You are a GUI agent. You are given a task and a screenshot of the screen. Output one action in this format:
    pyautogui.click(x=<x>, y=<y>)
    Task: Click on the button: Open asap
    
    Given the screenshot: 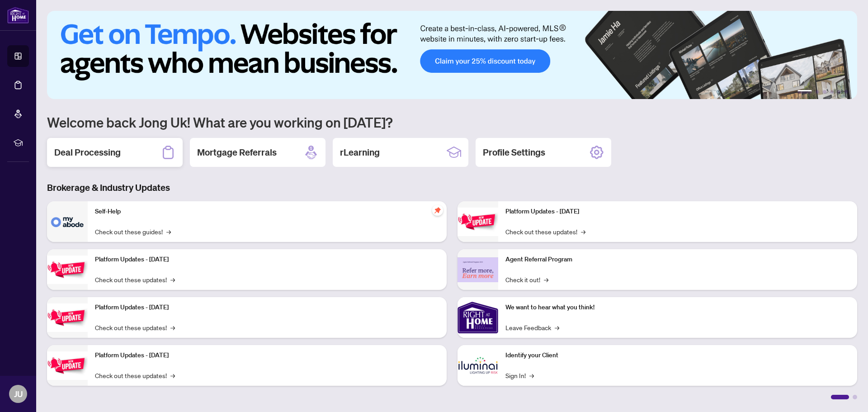 What is the action you would take?
    pyautogui.click(x=845, y=394)
    